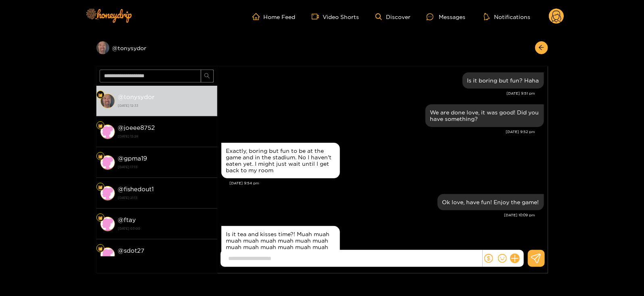  What do you see at coordinates (507, 17) in the screenshot?
I see `button: Notifications` at bounding box center [507, 17].